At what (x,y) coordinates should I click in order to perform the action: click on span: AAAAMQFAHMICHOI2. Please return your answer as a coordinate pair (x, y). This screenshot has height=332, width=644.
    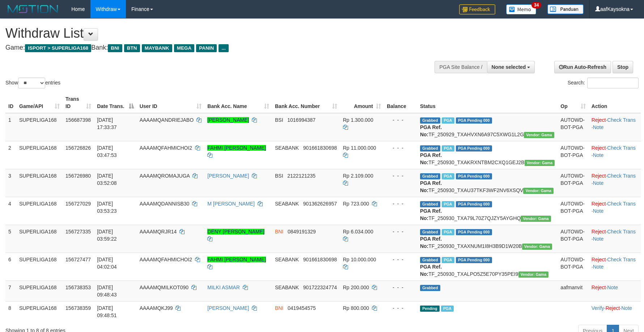
    Looking at the image, I should click on (166, 259).